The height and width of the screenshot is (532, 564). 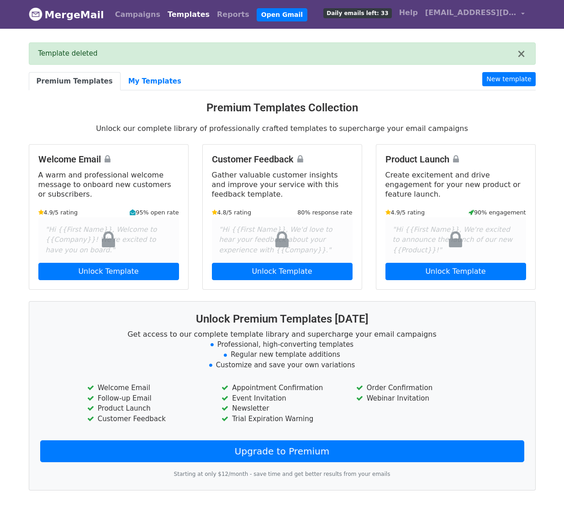 What do you see at coordinates (282, 388) in the screenshot?
I see `li: Appointment Confirmation` at bounding box center [282, 388].